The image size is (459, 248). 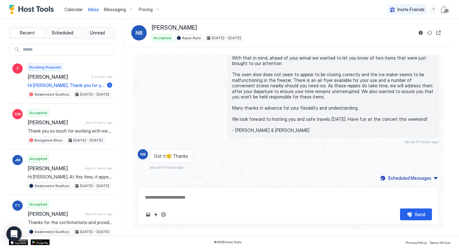 What do you see at coordinates (171, 156) in the screenshot?
I see `span: Got it🙂 Thanks` at bounding box center [171, 156].